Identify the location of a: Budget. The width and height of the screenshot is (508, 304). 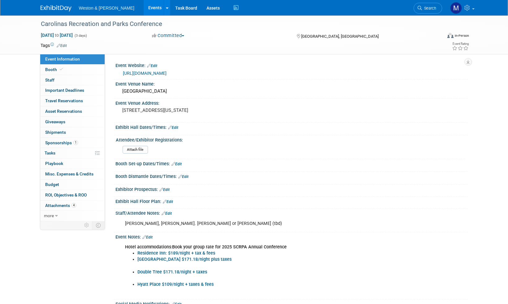
(72, 185).